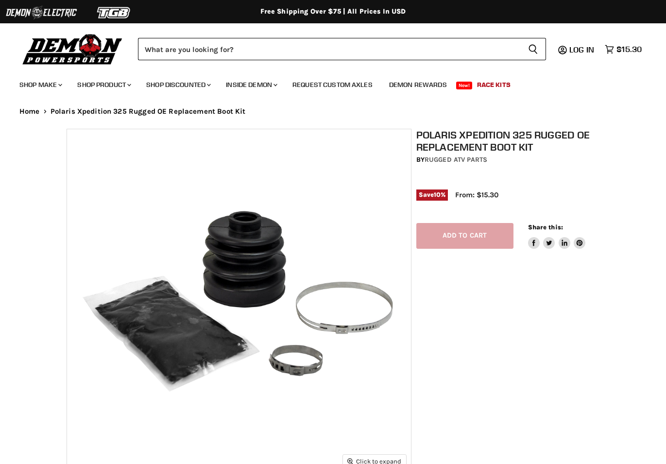  I want to click on div: by, so click(510, 160).